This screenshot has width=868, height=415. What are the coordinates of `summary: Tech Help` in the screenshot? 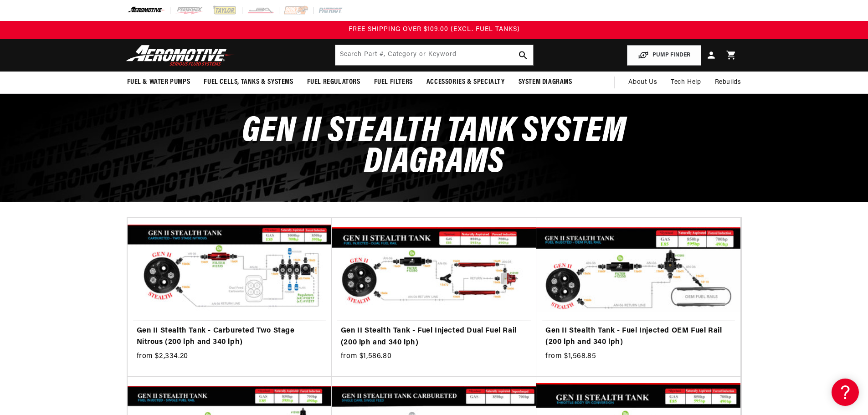 It's located at (686, 82).